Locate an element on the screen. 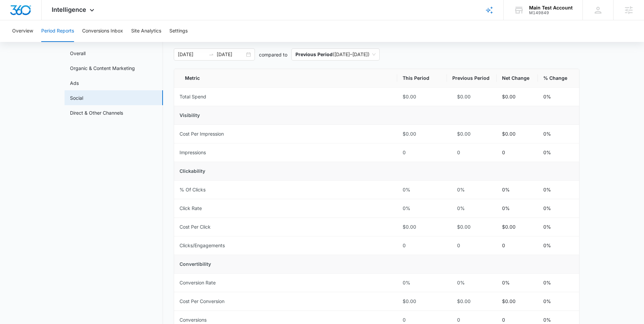  div: account name is located at coordinates (551, 8).